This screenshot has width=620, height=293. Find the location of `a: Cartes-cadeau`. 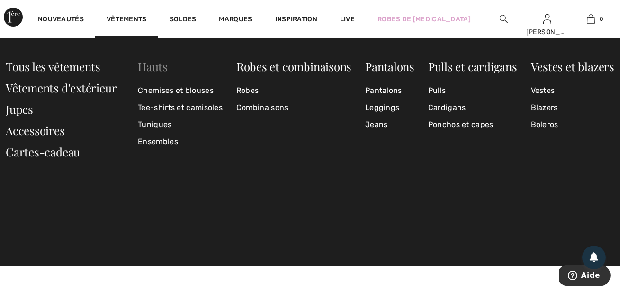

a: Cartes-cadeau is located at coordinates (43, 152).